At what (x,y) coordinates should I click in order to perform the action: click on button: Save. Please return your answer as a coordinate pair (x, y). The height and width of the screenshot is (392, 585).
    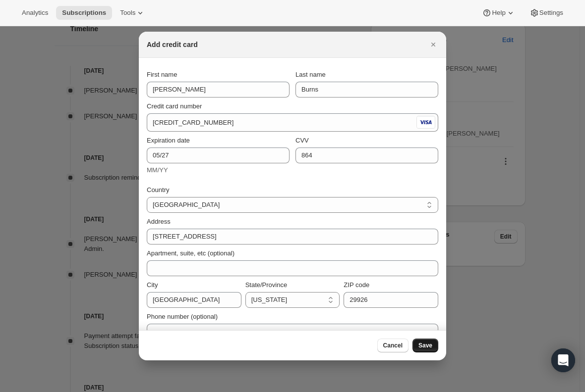
    Looking at the image, I should click on (425, 346).